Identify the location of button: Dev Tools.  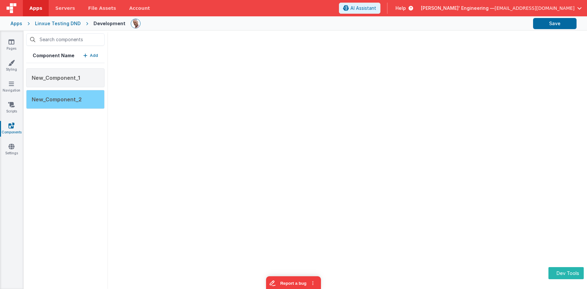
(566, 273).